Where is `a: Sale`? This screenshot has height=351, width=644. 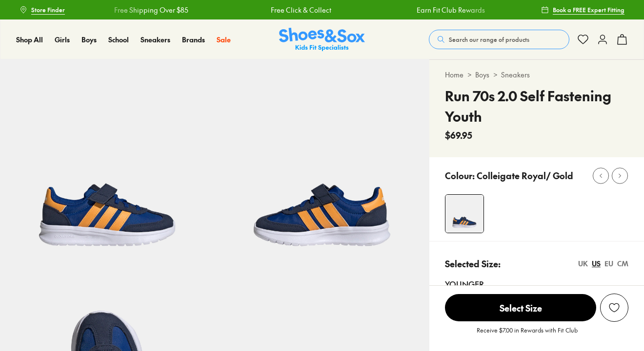 a: Sale is located at coordinates (224, 40).